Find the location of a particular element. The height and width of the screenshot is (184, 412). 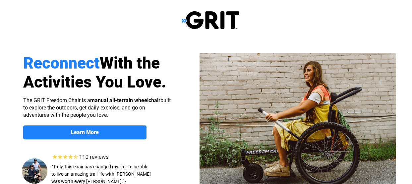

span: The GRIT Freedom Chair is a built to explore the outdoors, get daily exercise, and go on adventur... is located at coordinates (97, 107).